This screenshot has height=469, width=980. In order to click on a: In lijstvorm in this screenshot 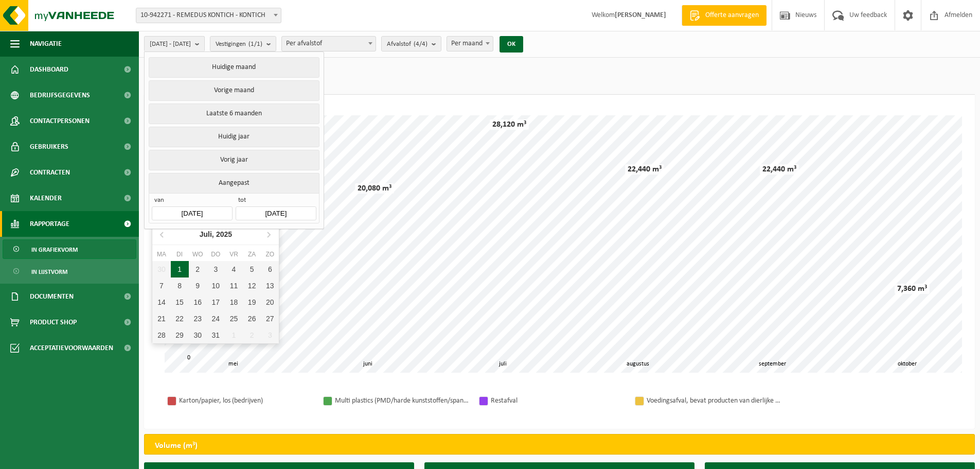, I will do `click(69, 271)`.